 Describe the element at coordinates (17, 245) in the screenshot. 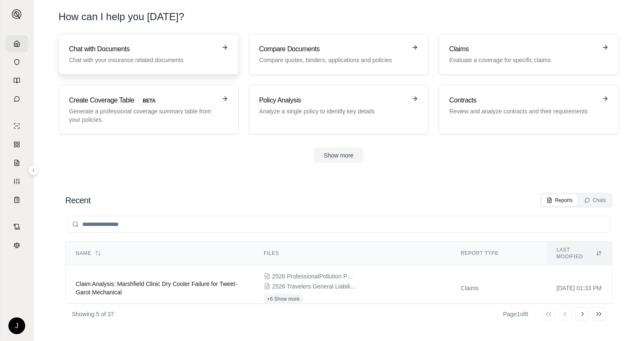

I see `a: Legal Search Engine` at that location.